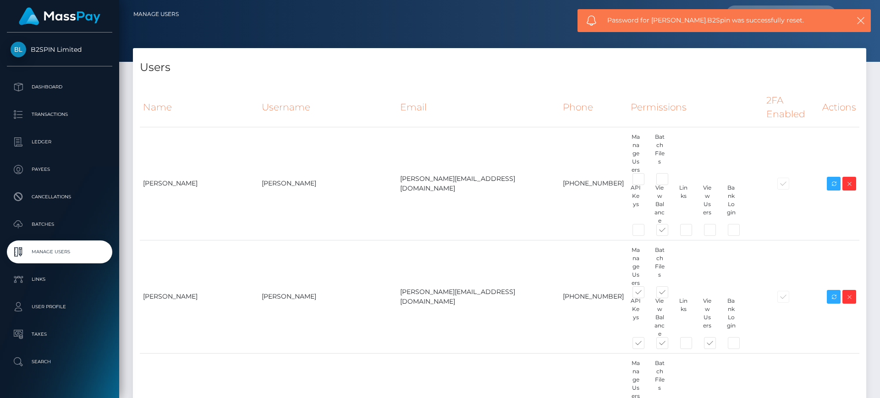 This screenshot has width=880, height=398. I want to click on a: Transactions, so click(60, 115).